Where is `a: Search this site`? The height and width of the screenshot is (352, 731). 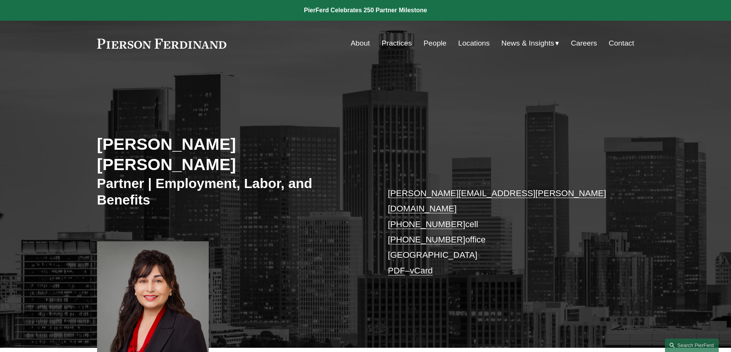
a: Search this site is located at coordinates (691, 346).